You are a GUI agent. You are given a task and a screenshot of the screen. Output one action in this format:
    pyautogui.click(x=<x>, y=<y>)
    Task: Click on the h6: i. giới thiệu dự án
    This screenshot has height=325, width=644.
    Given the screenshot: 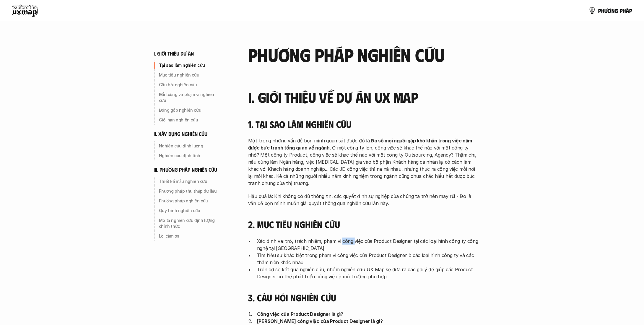 What is the action you would take?
    pyautogui.click(x=174, y=53)
    